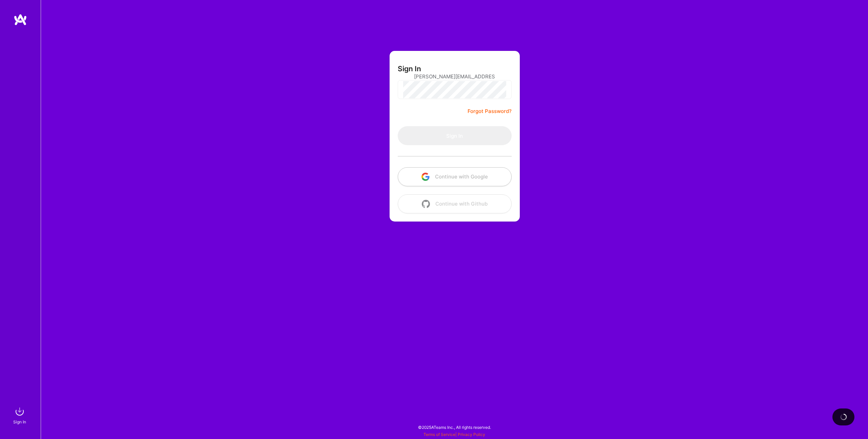 The height and width of the screenshot is (439, 868). What do you see at coordinates (490, 111) in the screenshot?
I see `a: Forgot Password?` at bounding box center [490, 111].